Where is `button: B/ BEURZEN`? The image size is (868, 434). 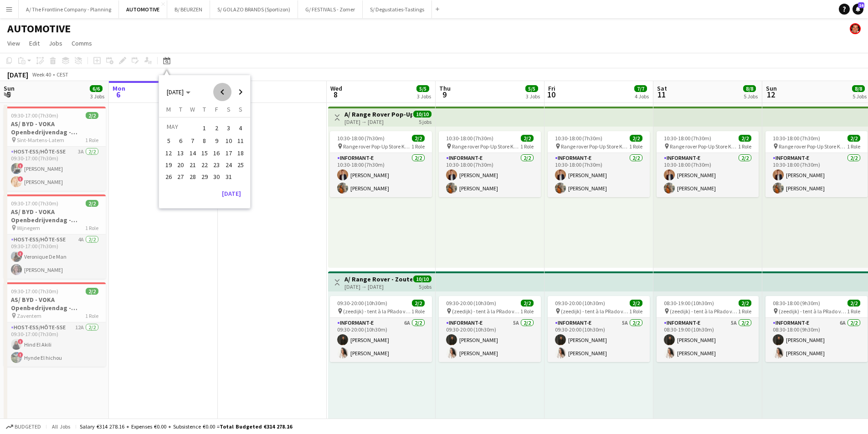 button: B/ BEURZEN is located at coordinates (188, 9).